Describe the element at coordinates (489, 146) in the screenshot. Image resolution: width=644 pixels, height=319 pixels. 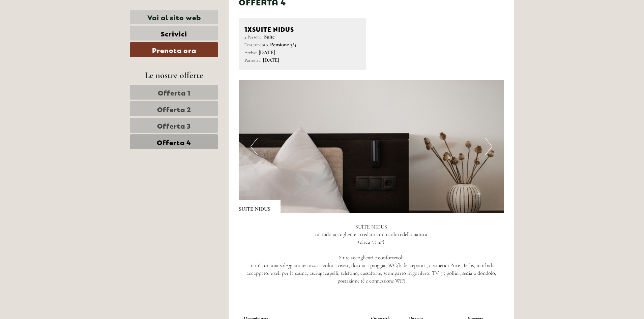
I see `button: Next` at that location.